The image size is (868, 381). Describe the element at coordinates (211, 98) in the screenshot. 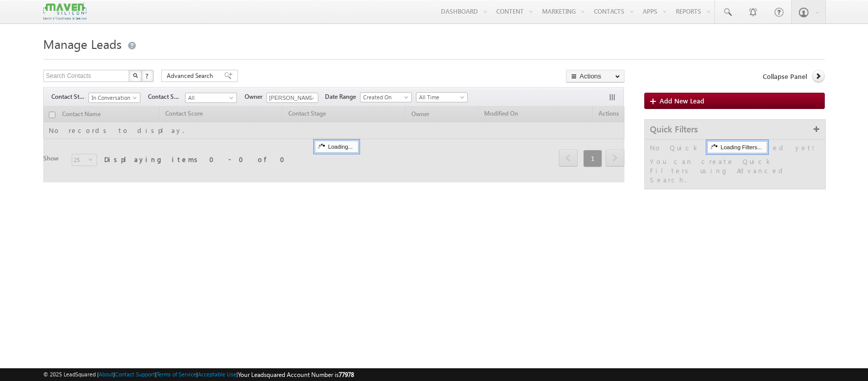

I see `a: All` at that location.